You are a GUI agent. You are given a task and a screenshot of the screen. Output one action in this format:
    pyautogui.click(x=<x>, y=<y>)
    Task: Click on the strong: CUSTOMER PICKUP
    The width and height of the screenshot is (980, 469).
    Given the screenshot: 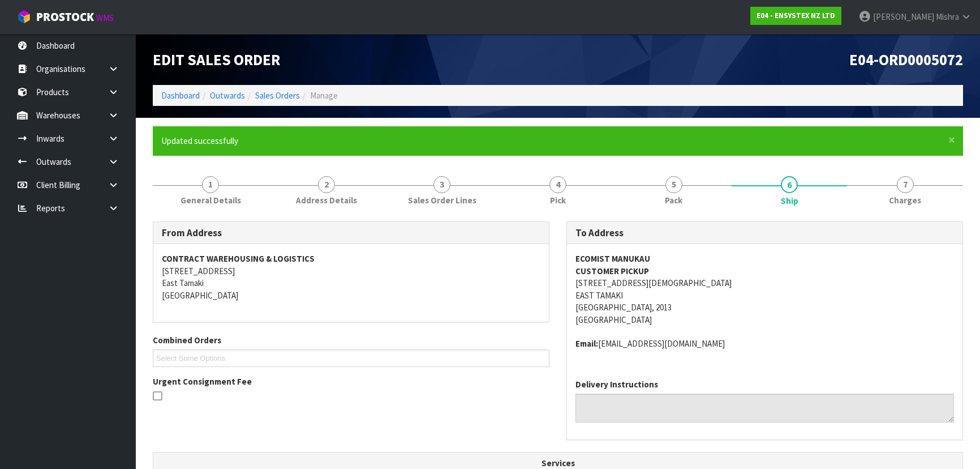 What is the action you would take?
    pyautogui.click(x=612, y=271)
    